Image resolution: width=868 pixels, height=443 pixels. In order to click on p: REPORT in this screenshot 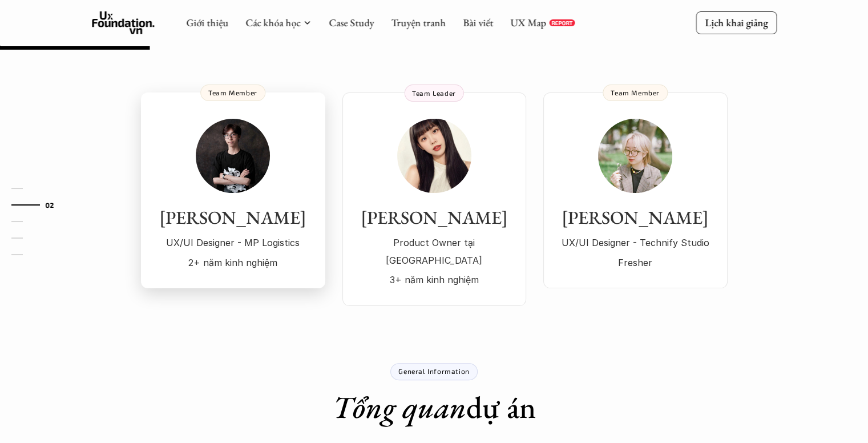, I will do `click(562, 23)`.